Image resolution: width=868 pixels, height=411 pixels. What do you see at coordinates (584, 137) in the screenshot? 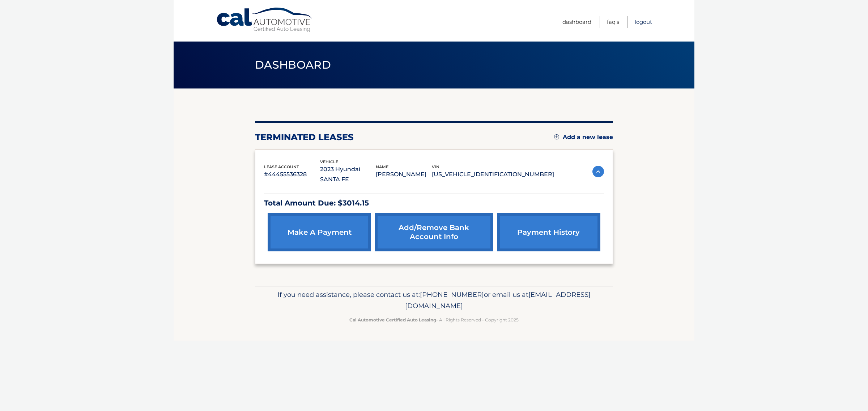
I see `a: Add a new lease` at bounding box center [584, 137].